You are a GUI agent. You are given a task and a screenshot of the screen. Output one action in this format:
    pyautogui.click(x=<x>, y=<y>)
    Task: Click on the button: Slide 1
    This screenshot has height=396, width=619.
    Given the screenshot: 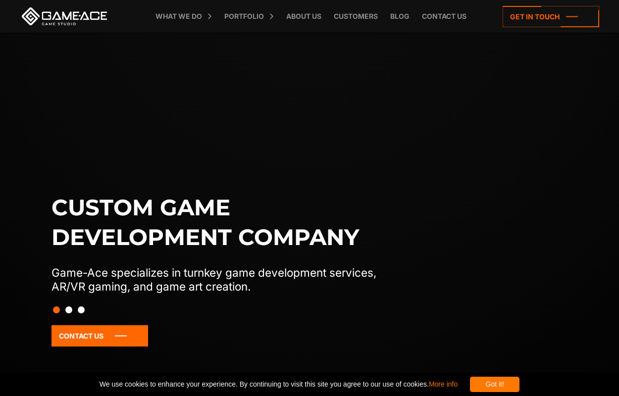 What is the action you would take?
    pyautogui.click(x=56, y=310)
    